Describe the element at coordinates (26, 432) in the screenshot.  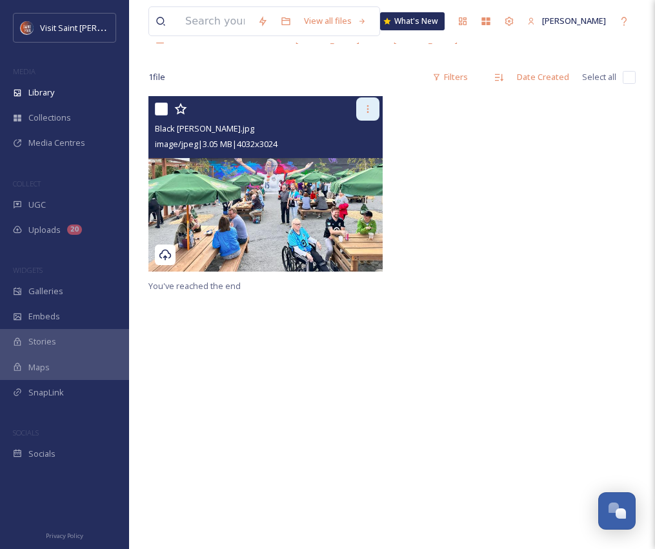
I see `span: SOCIALS` at that location.